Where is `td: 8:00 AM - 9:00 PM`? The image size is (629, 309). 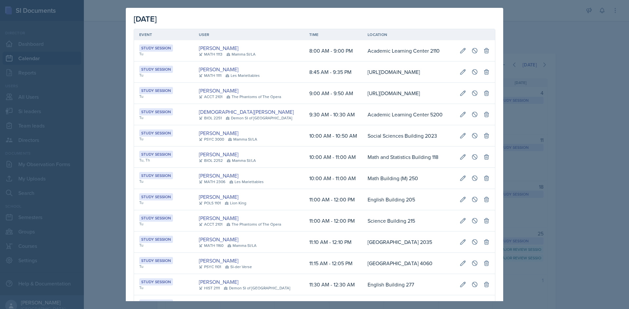 td: 8:00 AM - 9:00 PM is located at coordinates (333, 51).